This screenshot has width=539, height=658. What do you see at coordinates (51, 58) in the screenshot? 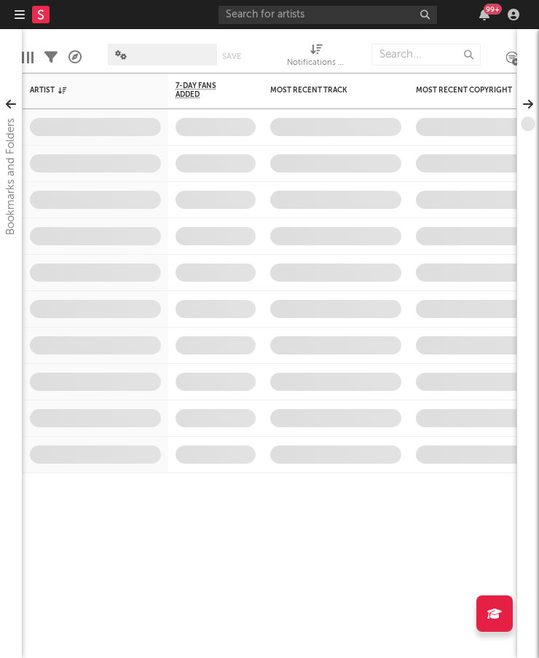
I see `div: Filters` at bounding box center [51, 58].